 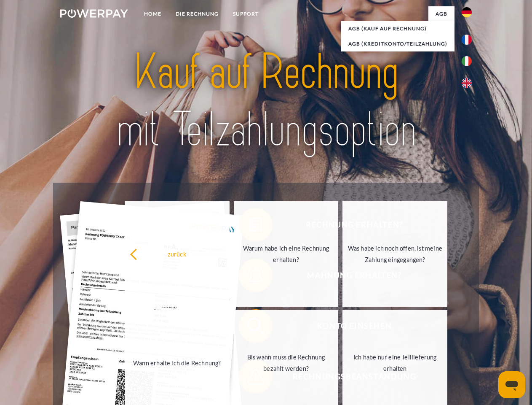 What do you see at coordinates (266, 101) in the screenshot?
I see `img: title-powerpay_de.svg` at bounding box center [266, 101].